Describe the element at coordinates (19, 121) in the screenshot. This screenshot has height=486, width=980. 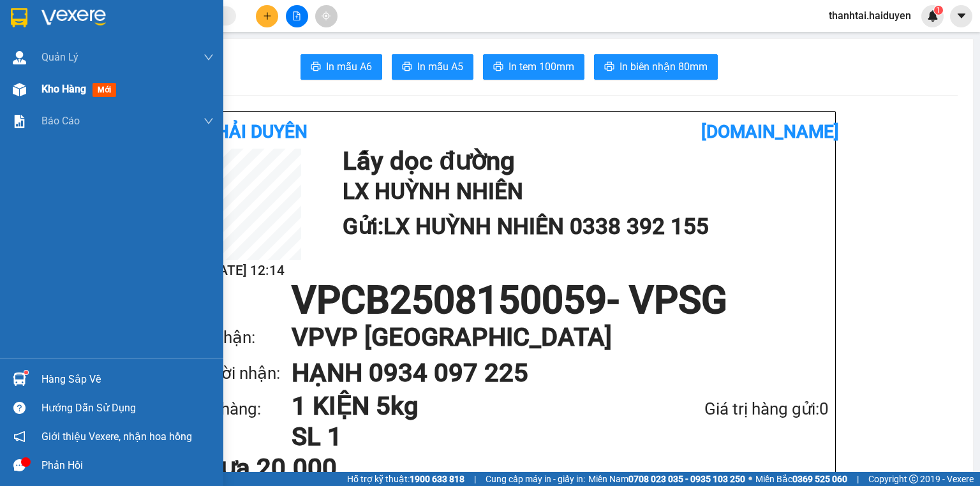
I see `img: solution-icon` at that location.